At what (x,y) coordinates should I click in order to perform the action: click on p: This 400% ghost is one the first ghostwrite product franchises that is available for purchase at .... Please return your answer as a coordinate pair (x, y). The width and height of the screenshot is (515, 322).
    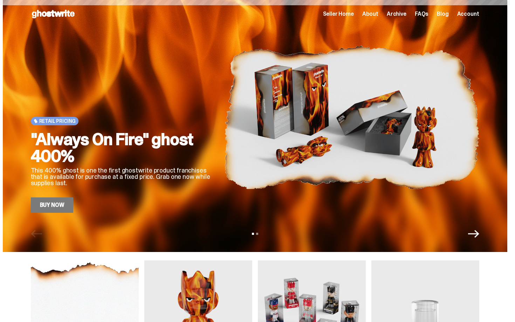
    Looking at the image, I should click on (122, 177).